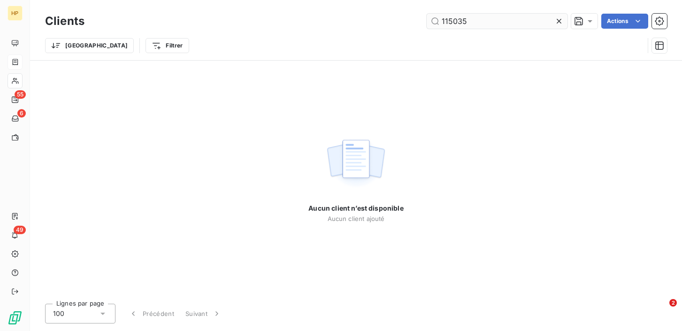  I want to click on span: Aucun client n’est disponible, so click(356, 208).